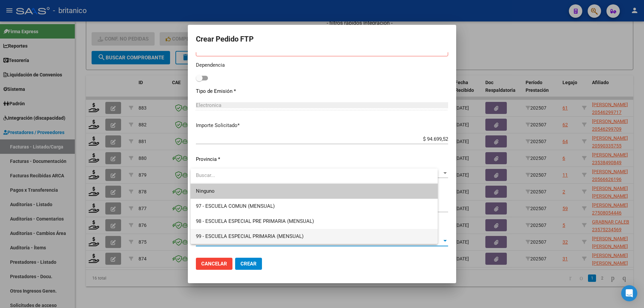 This screenshot has width=644, height=308. Describe the element at coordinates (236, 206) in the screenshot. I see `span: 97 - ESCUELA COMUN (MENSUAL)` at that location.